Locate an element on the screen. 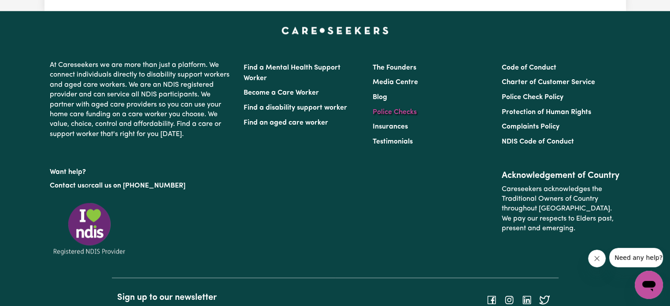 This screenshot has height=306, width=670. a: Become a Care Worker is located at coordinates (281, 93).